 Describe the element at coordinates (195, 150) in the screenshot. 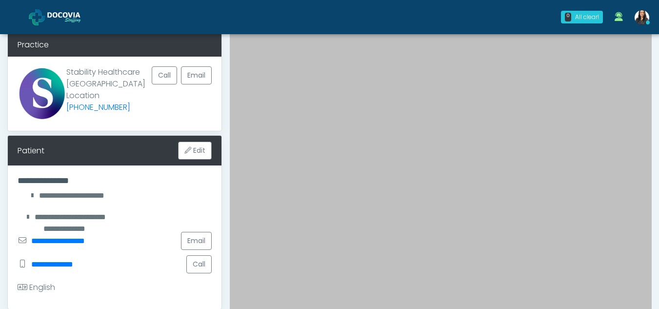

I see `button: Edit` at that location.